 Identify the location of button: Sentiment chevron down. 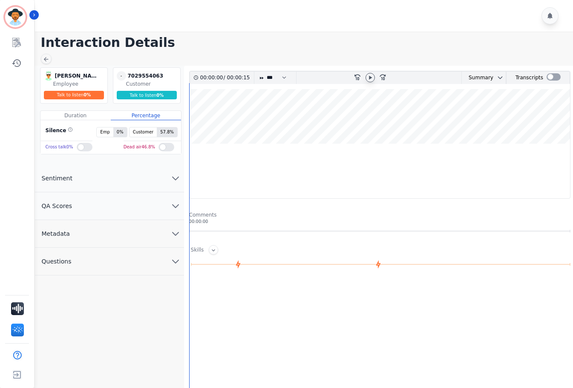
(110, 178).